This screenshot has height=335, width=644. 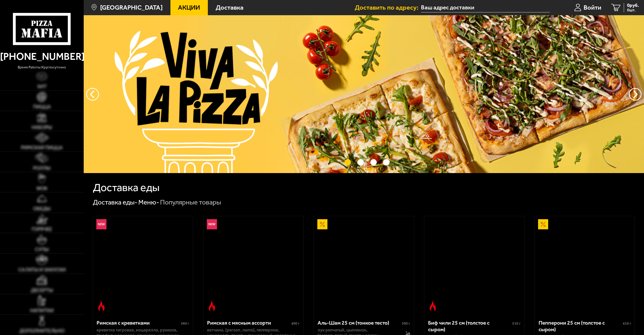 What do you see at coordinates (126, 187) in the screenshot?
I see `h1: Доставка еды` at bounding box center [126, 187].